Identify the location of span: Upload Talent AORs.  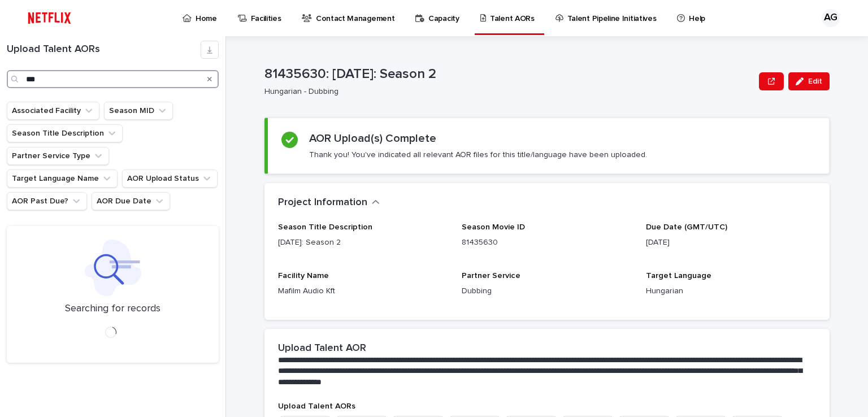
(316, 406).